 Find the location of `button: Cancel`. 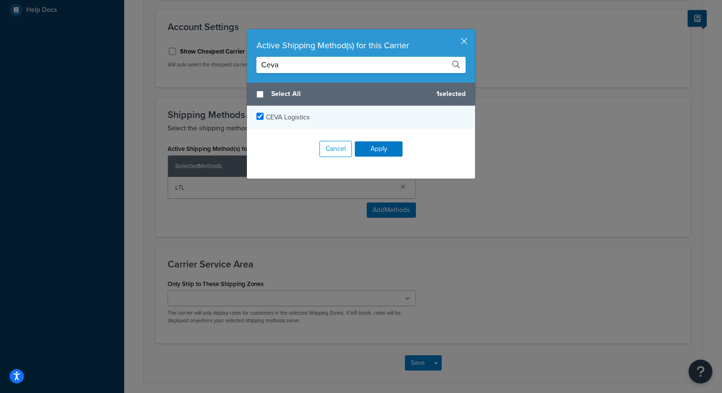

button: Cancel is located at coordinates (336, 149).